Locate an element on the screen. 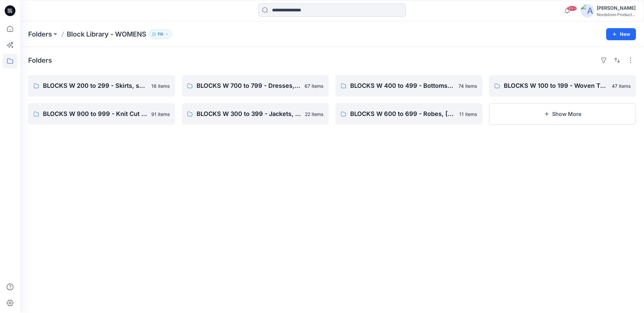  p: 16 items is located at coordinates (160, 86).